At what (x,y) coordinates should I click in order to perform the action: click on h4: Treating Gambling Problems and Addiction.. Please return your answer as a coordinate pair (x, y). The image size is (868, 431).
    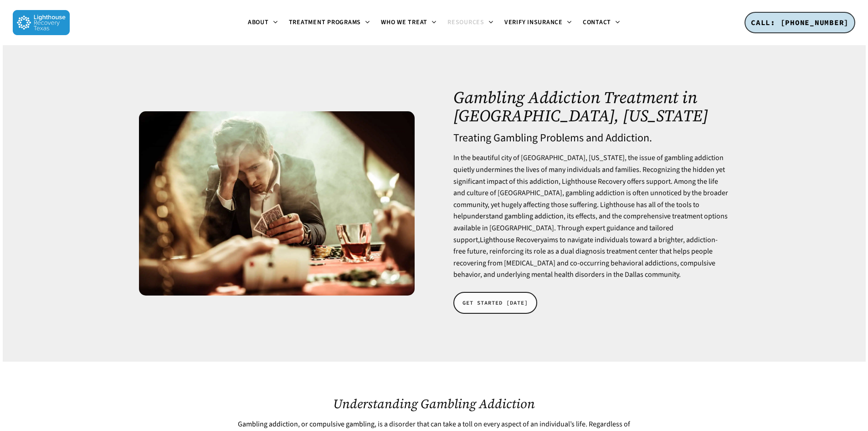
    Looking at the image, I should click on (591, 138).